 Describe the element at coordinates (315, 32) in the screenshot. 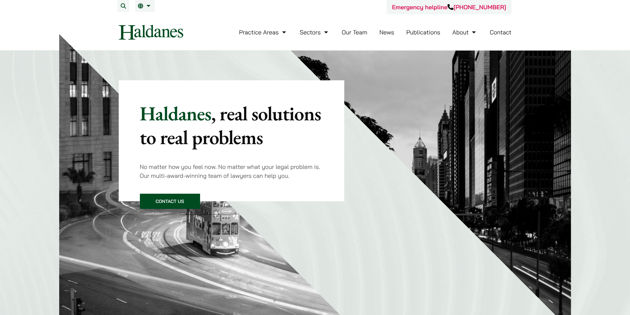

I see `a: Sectors` at that location.